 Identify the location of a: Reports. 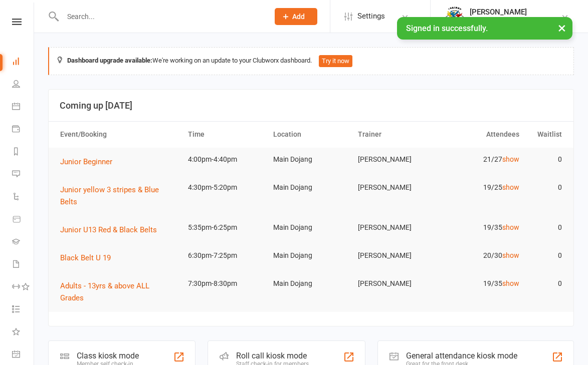
(23, 152).